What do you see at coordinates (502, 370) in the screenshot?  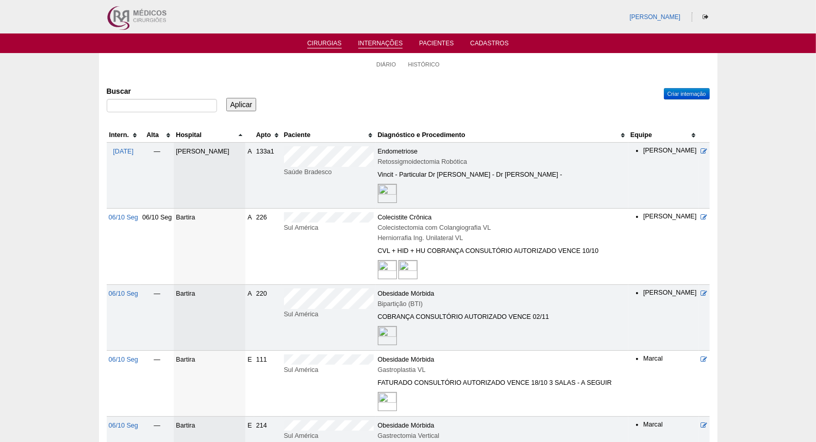 I see `div: Gastroplastia VL` at bounding box center [502, 370].